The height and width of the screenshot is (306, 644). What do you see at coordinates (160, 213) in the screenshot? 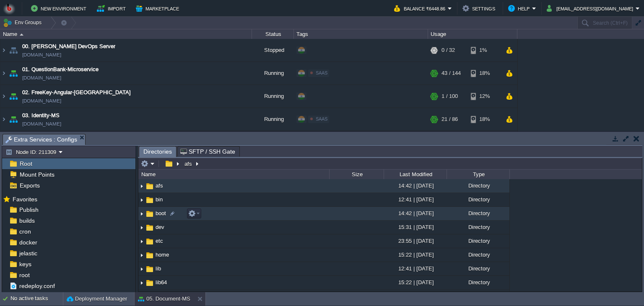
I see `a: boot` at bounding box center [160, 213].